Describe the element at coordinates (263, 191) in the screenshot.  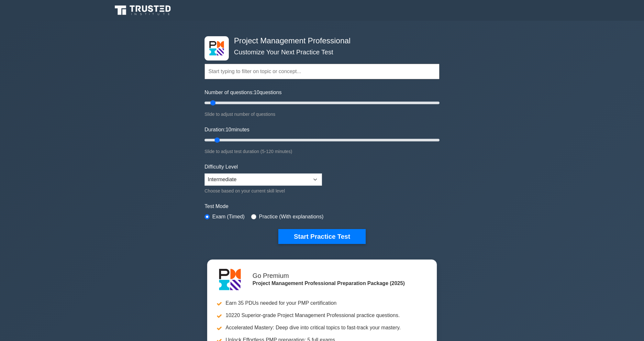
I see `div: Choose based on your current skill level` at that location.